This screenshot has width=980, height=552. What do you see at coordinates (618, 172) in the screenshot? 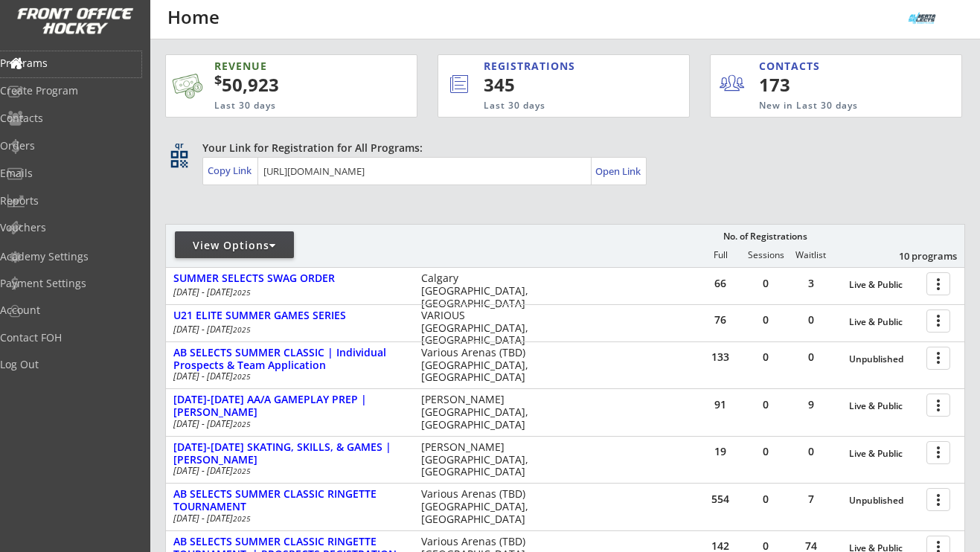
I see `a: Open Link` at bounding box center [618, 172].